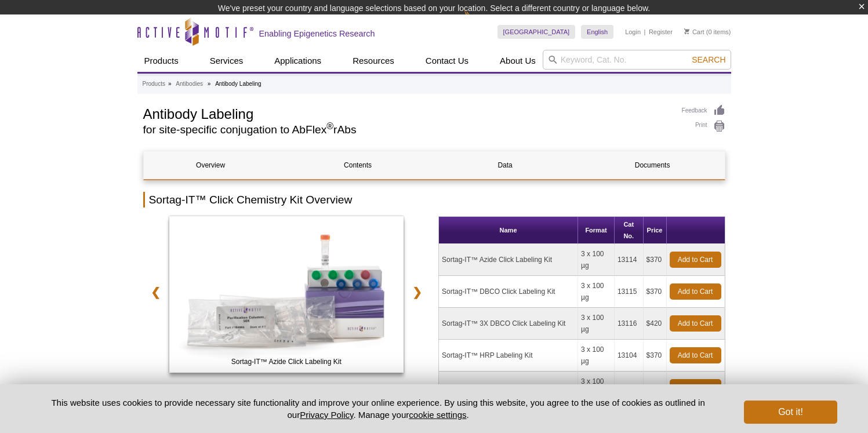  I want to click on a: English, so click(597, 31).